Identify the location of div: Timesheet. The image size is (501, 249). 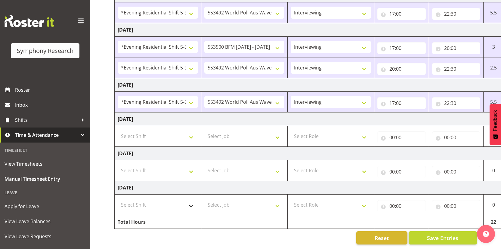
(45, 150).